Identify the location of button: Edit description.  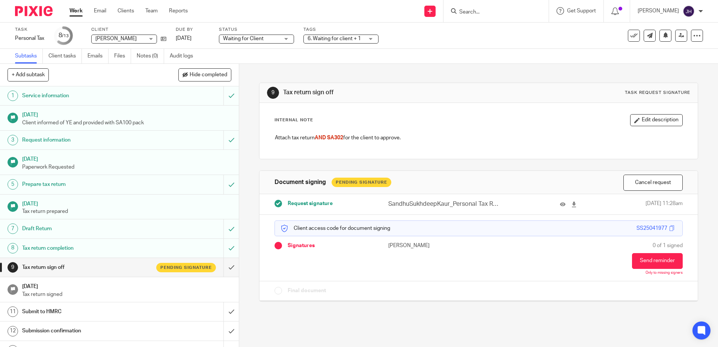
(656, 120).